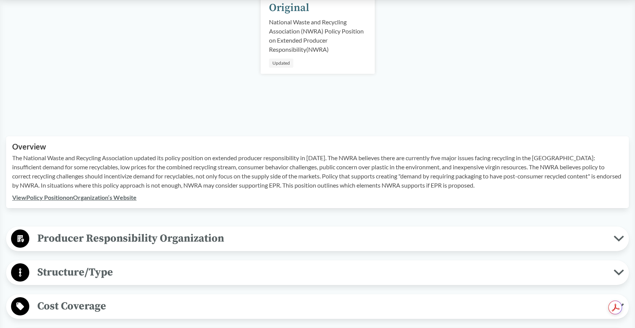 The height and width of the screenshot is (328, 635). I want to click on h2: Overview, so click(317, 147).